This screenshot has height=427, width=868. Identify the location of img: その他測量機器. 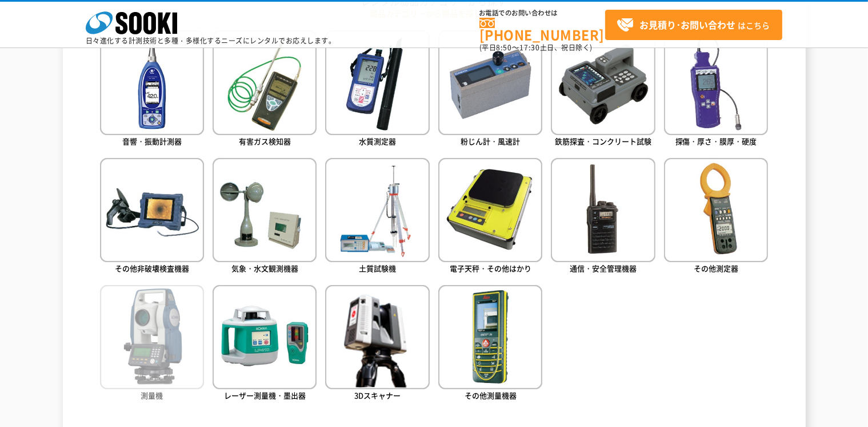
(490, 337).